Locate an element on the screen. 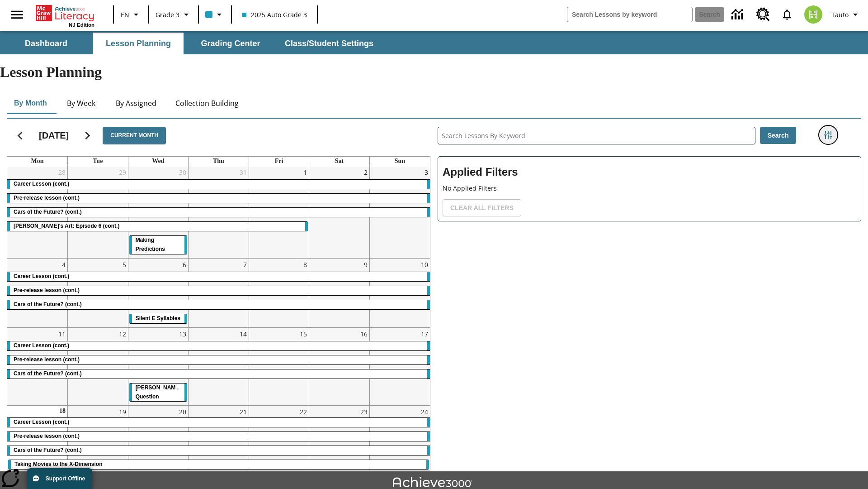 Image resolution: width=868 pixels, height=489 pixels. a: August 13, 2025 is located at coordinates (183, 333).